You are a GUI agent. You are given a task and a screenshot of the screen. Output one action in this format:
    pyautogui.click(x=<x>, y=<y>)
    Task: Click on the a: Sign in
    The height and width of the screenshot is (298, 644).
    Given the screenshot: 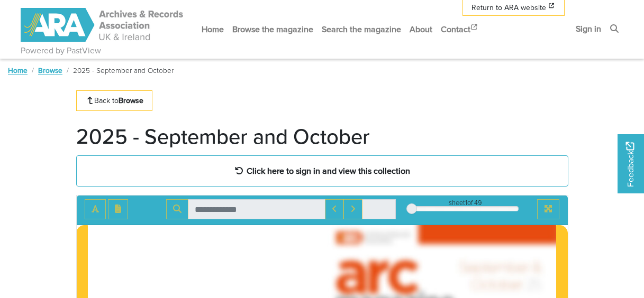 What is the action you would take?
    pyautogui.click(x=589, y=29)
    